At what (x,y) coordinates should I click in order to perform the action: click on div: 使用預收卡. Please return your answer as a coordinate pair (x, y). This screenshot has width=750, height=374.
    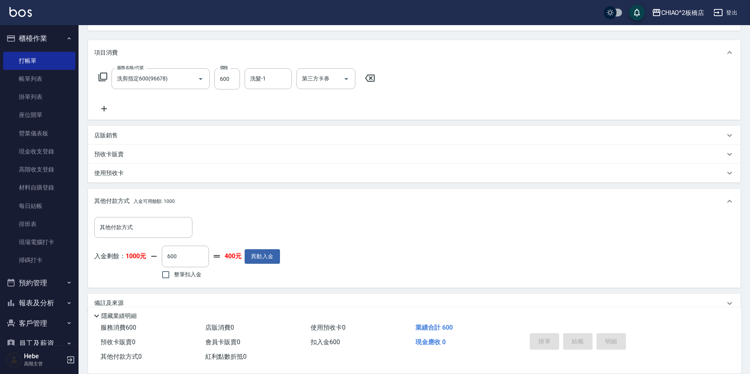
    Looking at the image, I should click on (414, 173).